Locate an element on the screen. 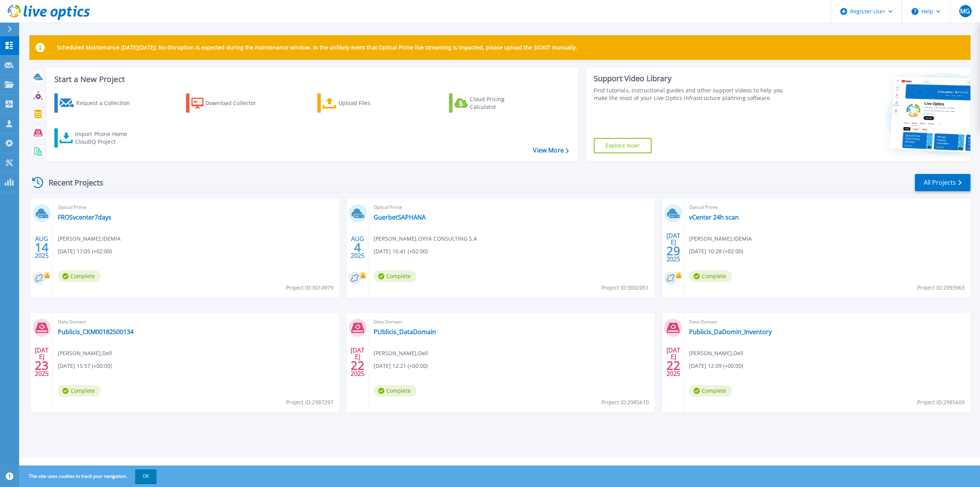 Image resolution: width=980 pixels, height=487 pixels. span: Project ID: 3002051 is located at coordinates (625, 288).